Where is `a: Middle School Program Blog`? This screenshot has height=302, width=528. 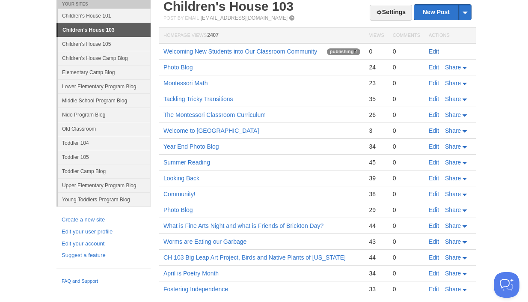 a: Middle School Program Blog is located at coordinates (104, 100).